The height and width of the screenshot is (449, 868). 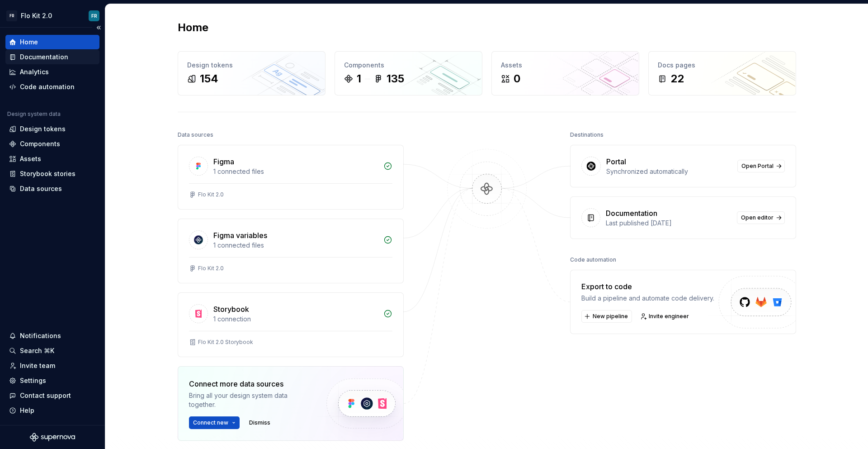 I want to click on button: New pipeline, so click(x=607, y=316).